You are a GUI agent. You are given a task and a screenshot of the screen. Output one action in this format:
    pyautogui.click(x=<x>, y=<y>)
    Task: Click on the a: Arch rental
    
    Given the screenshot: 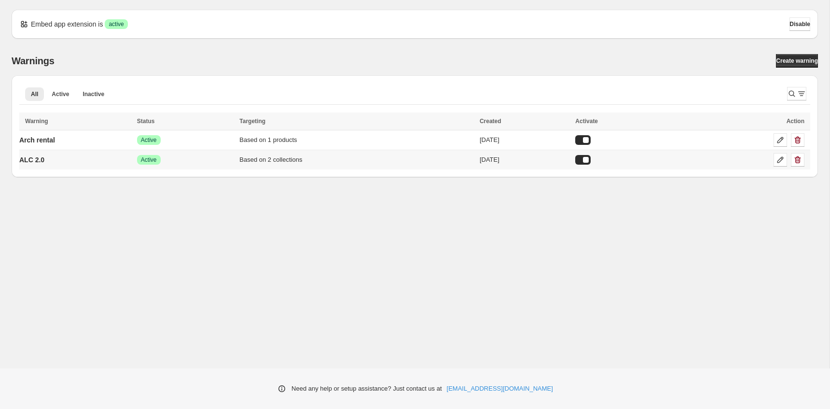 What is the action you would take?
    pyautogui.click(x=37, y=140)
    